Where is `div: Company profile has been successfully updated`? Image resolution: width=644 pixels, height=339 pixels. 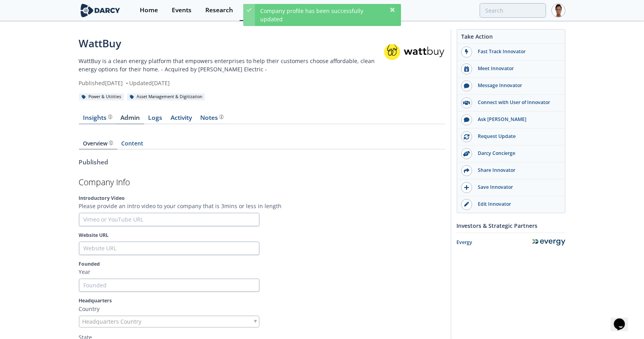
div: Company profile has been successfully updated is located at coordinates (328, 15).